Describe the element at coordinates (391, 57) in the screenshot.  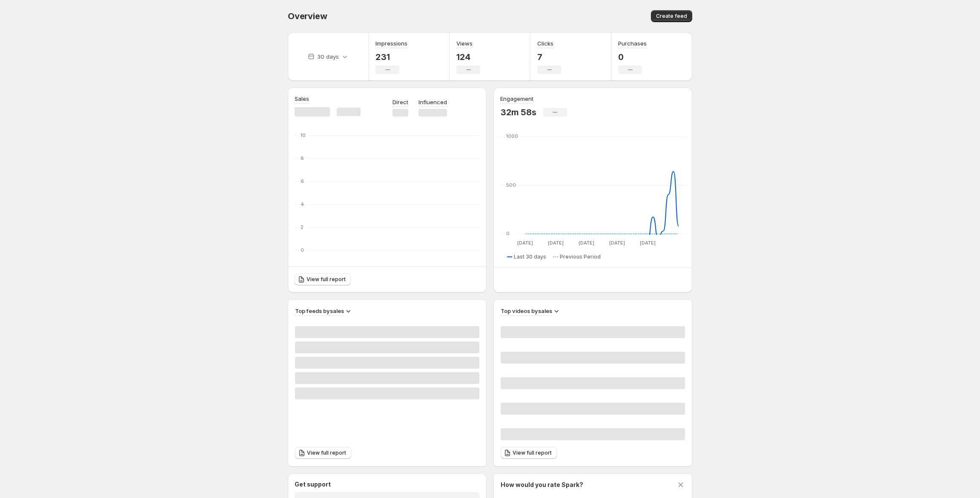
I see `p: 231` at that location.